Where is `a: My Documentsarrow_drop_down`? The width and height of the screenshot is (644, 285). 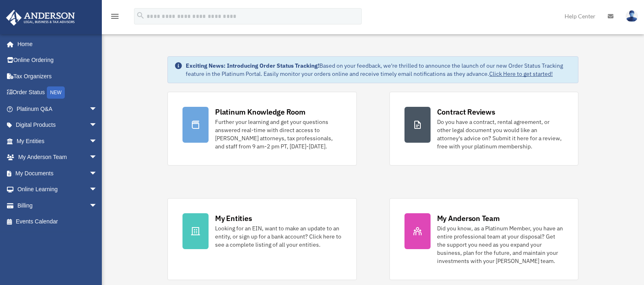 a: My Documentsarrow_drop_down is located at coordinates (57, 173).